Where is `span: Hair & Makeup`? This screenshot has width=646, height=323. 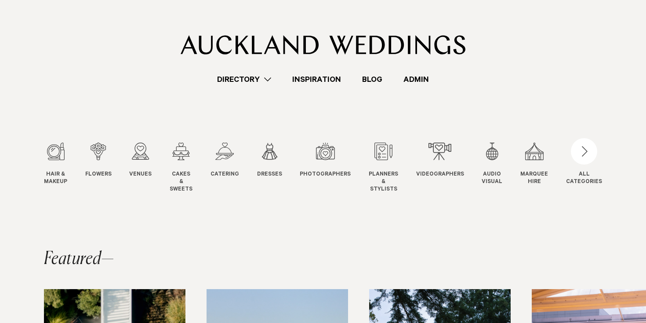
span: Hair & Makeup is located at coordinates (55, 178).